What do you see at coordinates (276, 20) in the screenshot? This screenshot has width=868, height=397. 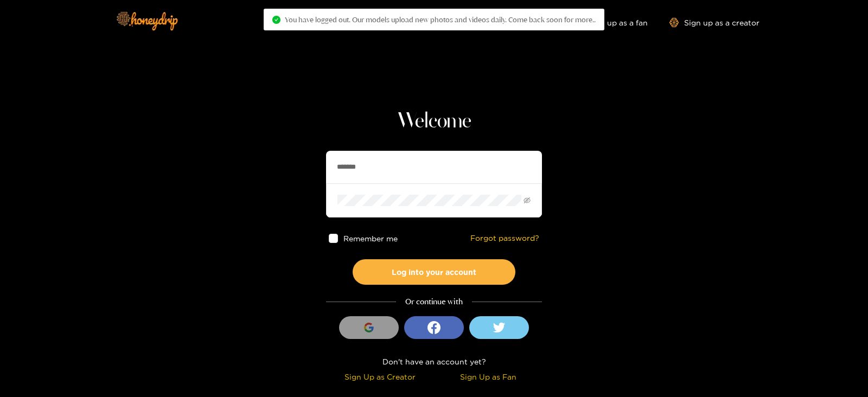 I see `span: check-circle` at bounding box center [276, 20].